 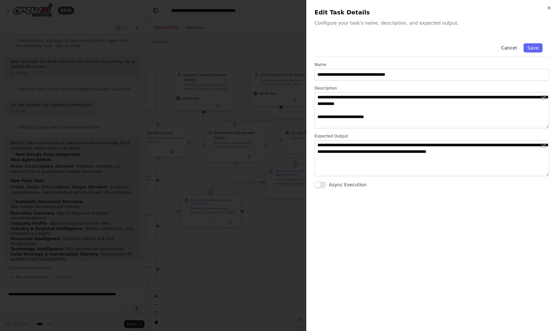 I want to click on label: Description, so click(x=431, y=88).